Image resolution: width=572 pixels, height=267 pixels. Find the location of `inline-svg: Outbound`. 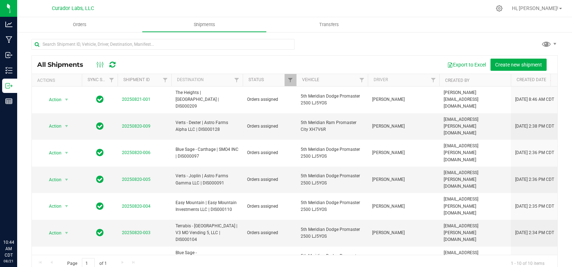

inline-svg: Outbound is located at coordinates (9, 86).